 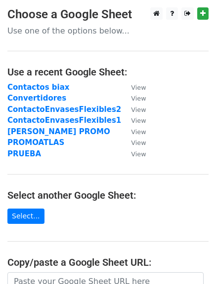 What do you see at coordinates (38, 87) in the screenshot?
I see `a: Contactos biax` at bounding box center [38, 87].